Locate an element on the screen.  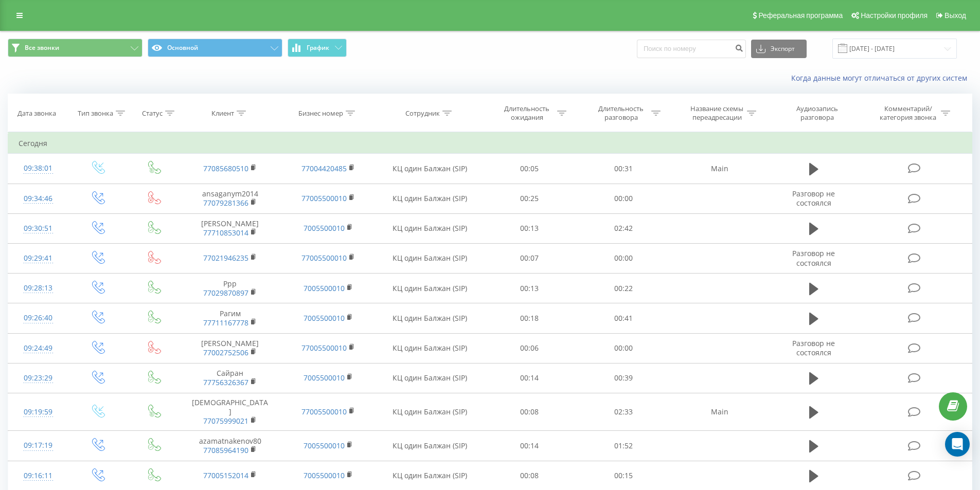
div: 09:38:01 is located at coordinates (38, 168).